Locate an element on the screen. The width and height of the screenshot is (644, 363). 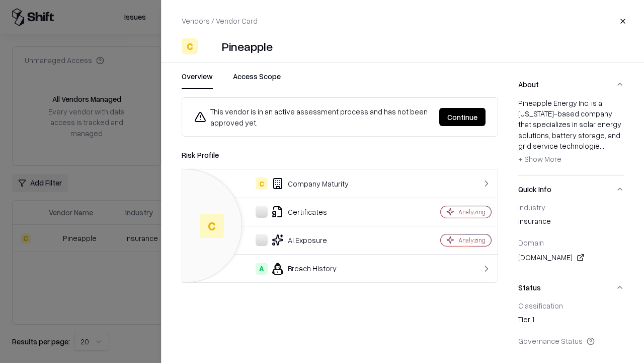
div: About is located at coordinates (571, 137).